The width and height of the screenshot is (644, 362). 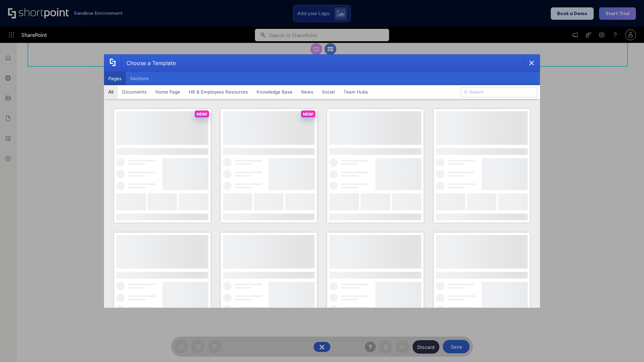 What do you see at coordinates (329, 92) in the screenshot?
I see `button: Social` at bounding box center [329, 92].